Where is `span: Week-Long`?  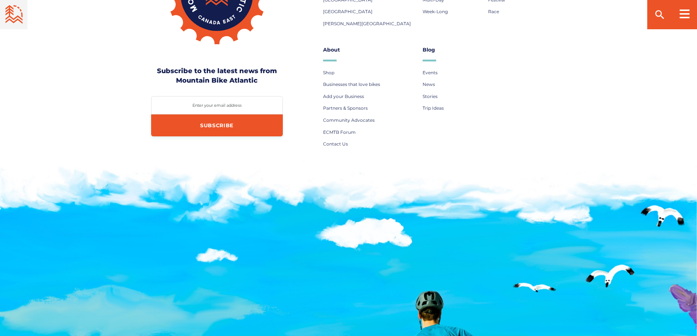
span: Week-Long is located at coordinates (435, 11).